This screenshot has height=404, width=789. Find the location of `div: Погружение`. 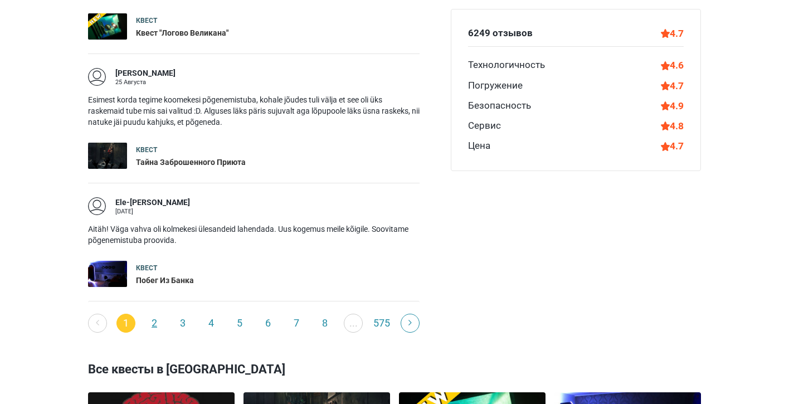

div: Погружение is located at coordinates (495, 86).